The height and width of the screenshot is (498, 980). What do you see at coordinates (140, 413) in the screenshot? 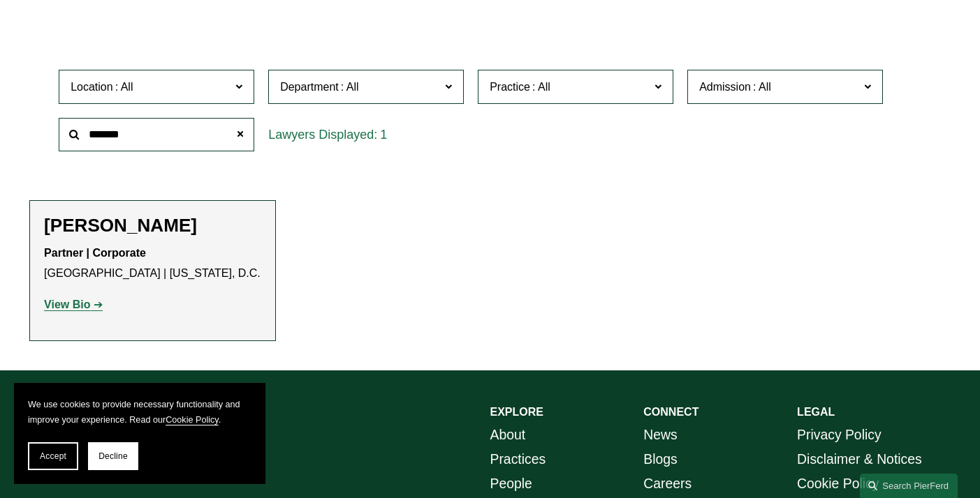
I see `p: We use cookies to provide necessary functionality and improve your experience. Read our .` at bounding box center [140, 413].